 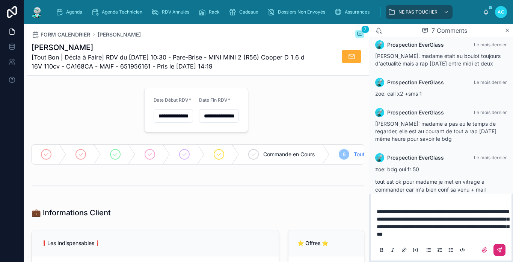 I want to click on a: Agenda Technicien, so click(x=118, y=12).